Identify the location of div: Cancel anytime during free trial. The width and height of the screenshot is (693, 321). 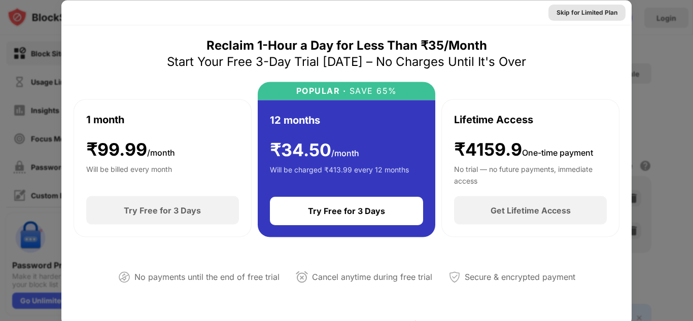
(372, 277).